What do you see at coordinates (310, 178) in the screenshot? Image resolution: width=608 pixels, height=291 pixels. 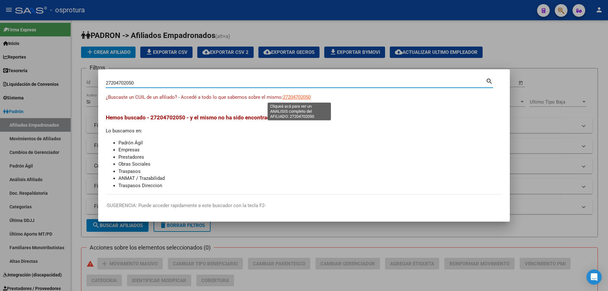 I see `li: ANMAT / Trazabilidad` at bounding box center [310, 178].